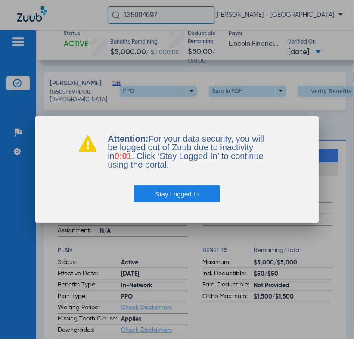  I want to click on button: Stay Logged In, so click(177, 194).